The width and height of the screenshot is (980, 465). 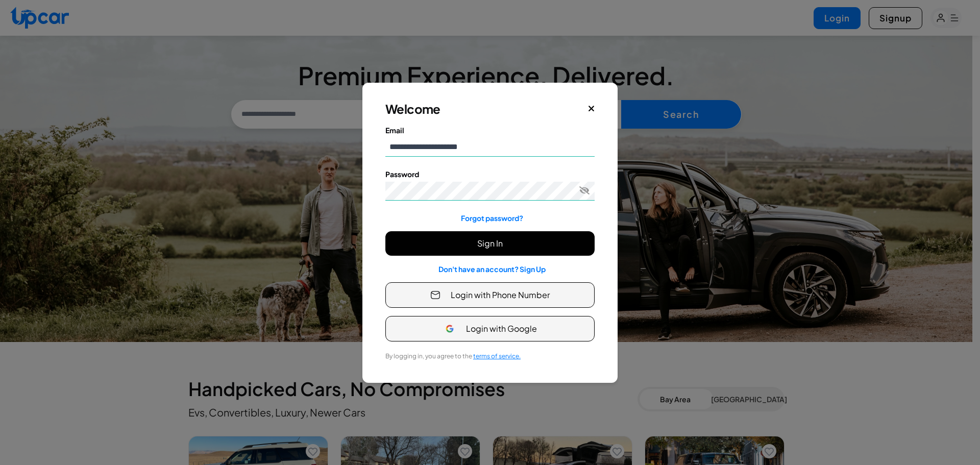 What do you see at coordinates (497, 356) in the screenshot?
I see `span: terms of service.` at bounding box center [497, 356].